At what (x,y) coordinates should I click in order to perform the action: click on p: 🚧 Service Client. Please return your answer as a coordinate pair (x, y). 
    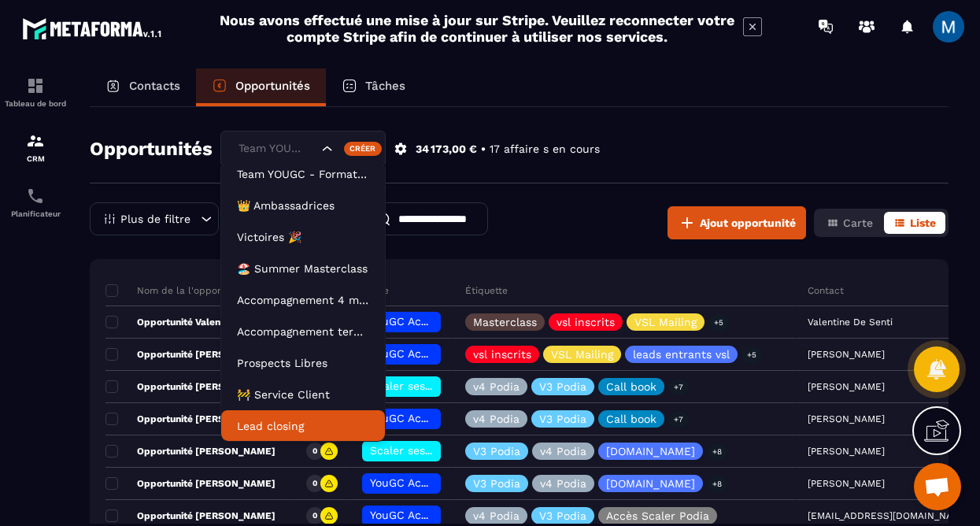
    Looking at the image, I should click on (303, 394).